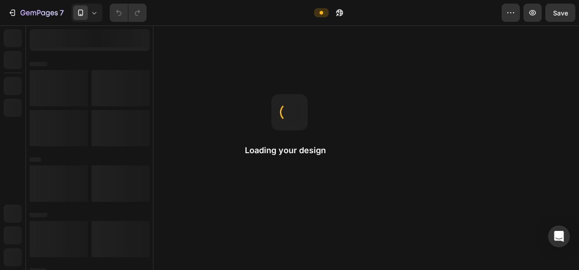 The width and height of the screenshot is (579, 270). What do you see at coordinates (61, 13) in the screenshot?
I see `p: 7` at bounding box center [61, 13].